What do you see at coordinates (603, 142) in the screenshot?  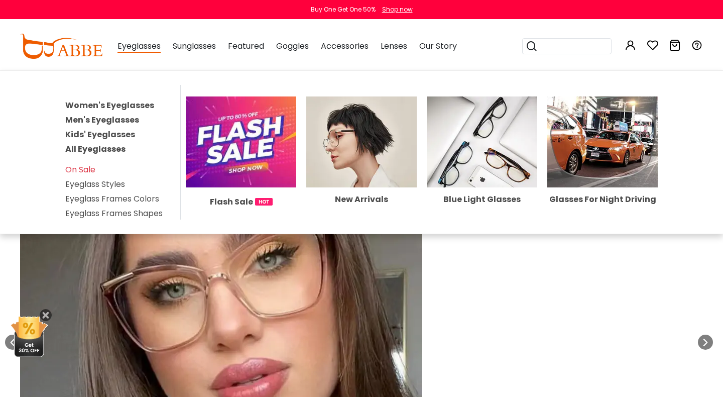 I see `img: Glasses For Night Driving` at bounding box center [603, 142].